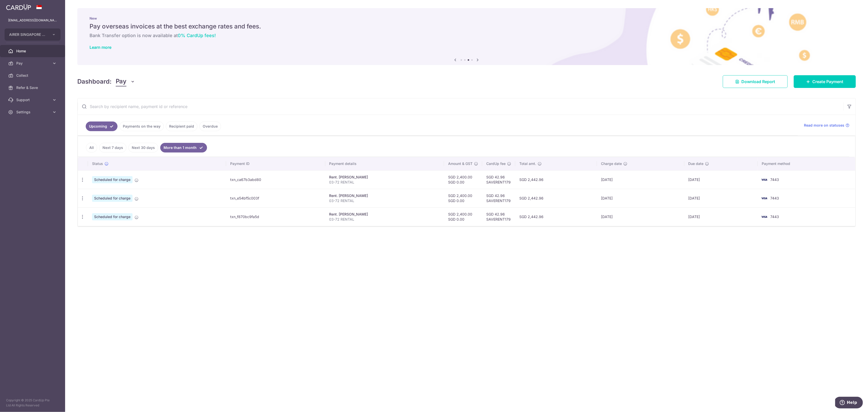  Describe the element at coordinates (827, 81) in the screenshot. I see `span: Create Payment` at that location.